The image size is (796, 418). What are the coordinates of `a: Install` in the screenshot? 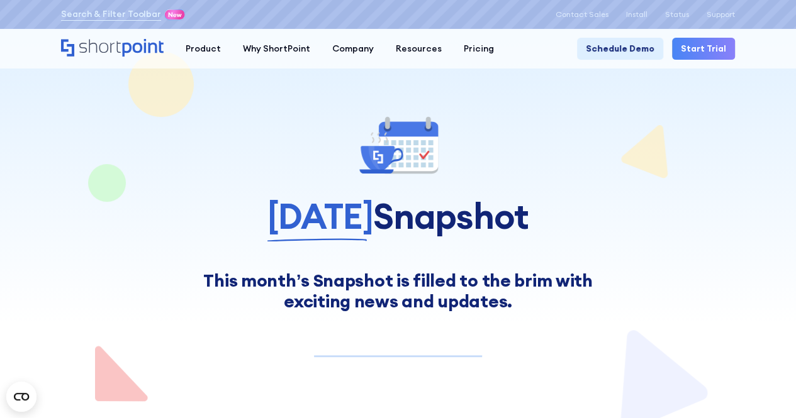 It's located at (637, 14).